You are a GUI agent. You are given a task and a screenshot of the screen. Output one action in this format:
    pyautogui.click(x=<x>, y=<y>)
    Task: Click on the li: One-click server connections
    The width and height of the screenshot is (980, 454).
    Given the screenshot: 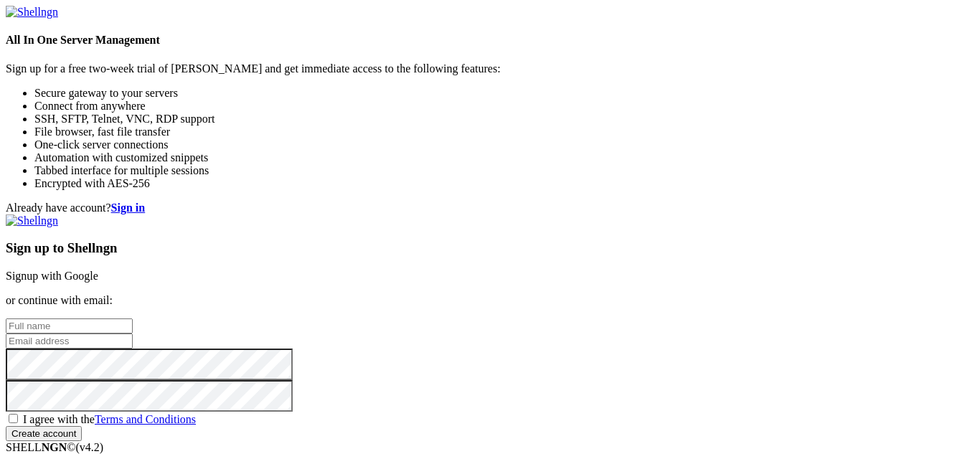 What is the action you would take?
    pyautogui.click(x=504, y=145)
    